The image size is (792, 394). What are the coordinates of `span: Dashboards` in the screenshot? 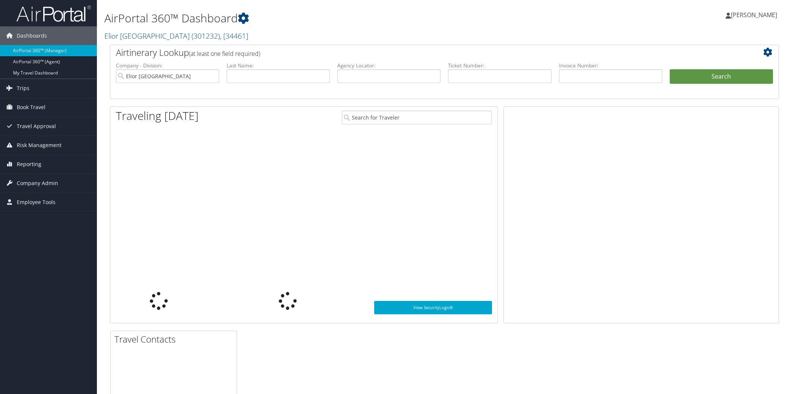 It's located at (32, 36).